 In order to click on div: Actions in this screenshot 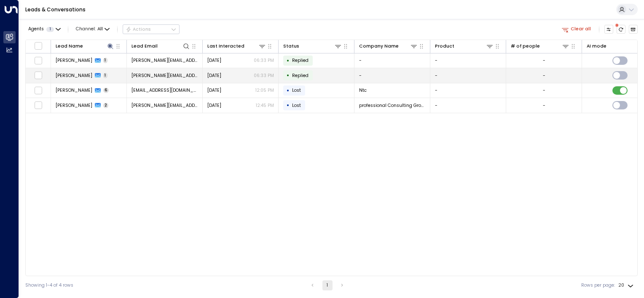, I will do `click(138, 30)`.